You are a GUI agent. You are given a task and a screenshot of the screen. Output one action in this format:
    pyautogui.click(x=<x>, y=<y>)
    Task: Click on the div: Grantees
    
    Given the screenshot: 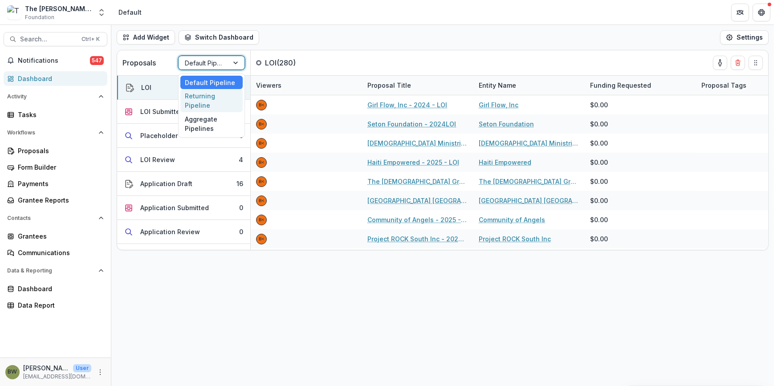 What is the action you would take?
    pyautogui.click(x=59, y=236)
    